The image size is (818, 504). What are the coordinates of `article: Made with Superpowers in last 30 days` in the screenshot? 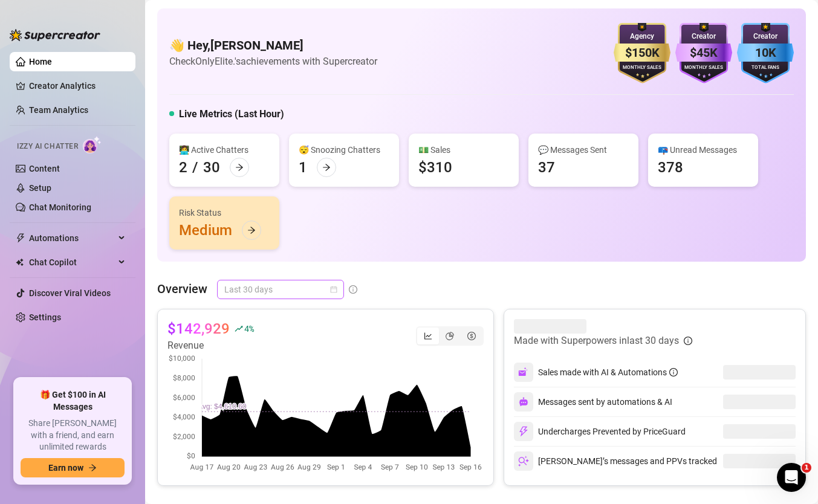 It's located at (596, 341).